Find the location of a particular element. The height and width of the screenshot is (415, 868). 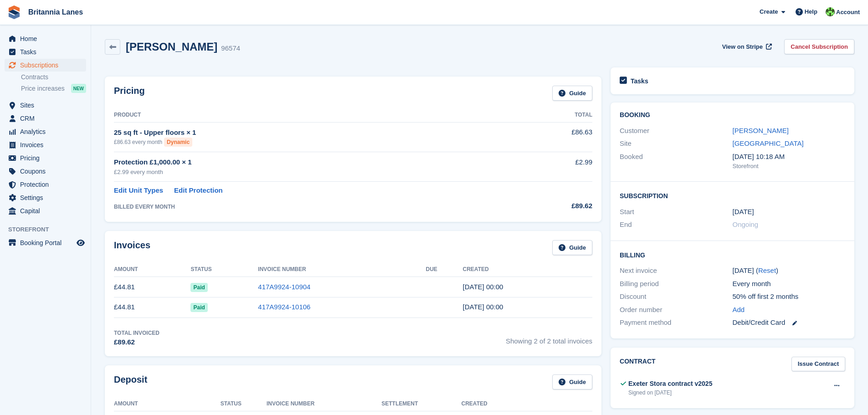

div: Total Invoiced is located at coordinates (137, 333).